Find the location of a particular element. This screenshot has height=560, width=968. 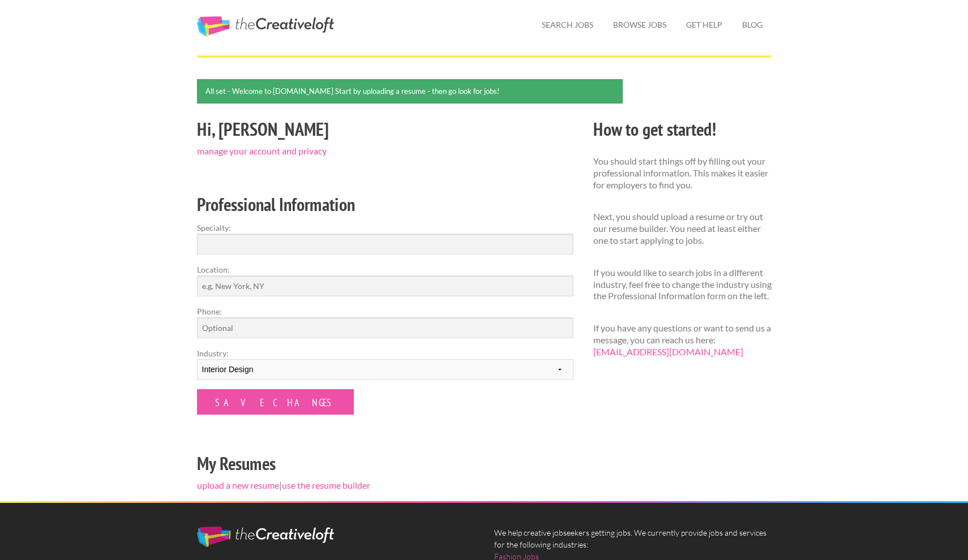

a: Get Help is located at coordinates (704, 25).